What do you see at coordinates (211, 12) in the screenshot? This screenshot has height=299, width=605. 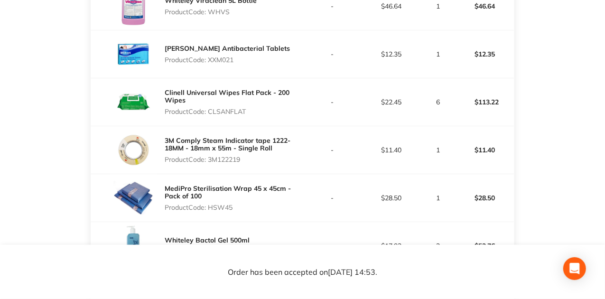 I see `p: Product Code: WHVS` at bounding box center [211, 12].